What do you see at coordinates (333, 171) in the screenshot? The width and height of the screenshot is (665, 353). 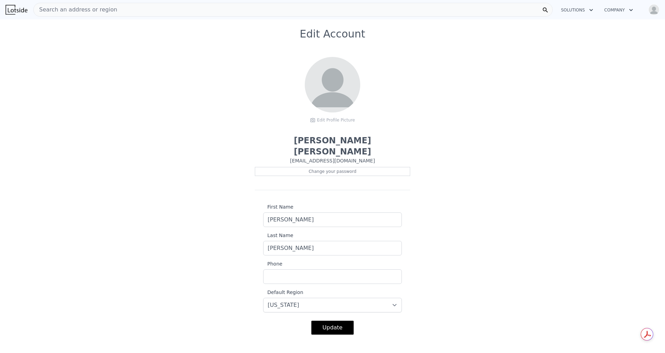 I see `div: Change your password` at bounding box center [333, 171].